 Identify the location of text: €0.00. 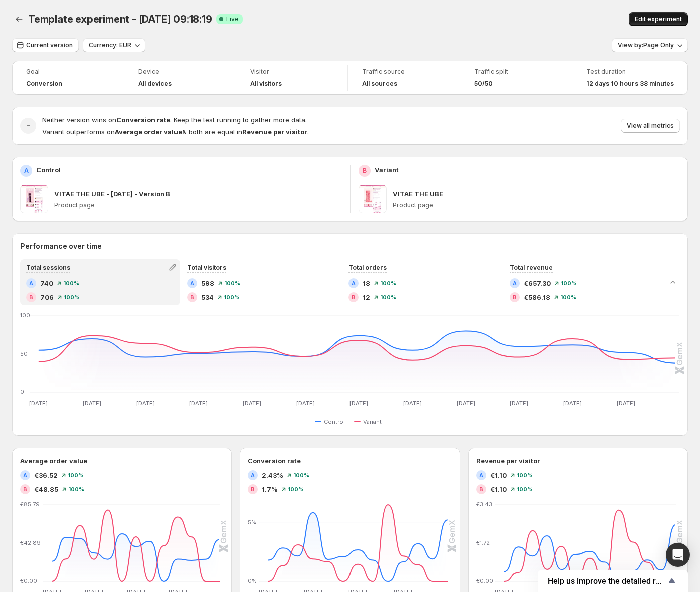
(485, 581).